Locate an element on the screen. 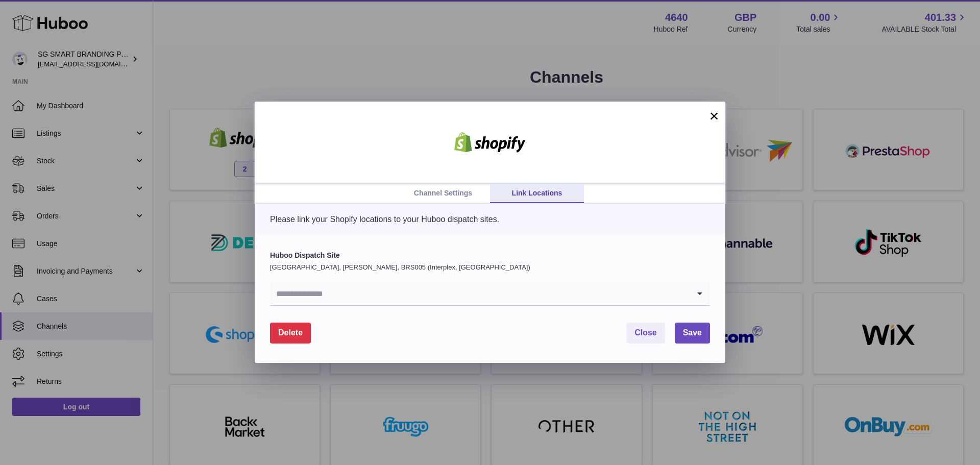  p: Please link your Shopify locations to your Huboo dispatch sites. is located at coordinates (490, 219).